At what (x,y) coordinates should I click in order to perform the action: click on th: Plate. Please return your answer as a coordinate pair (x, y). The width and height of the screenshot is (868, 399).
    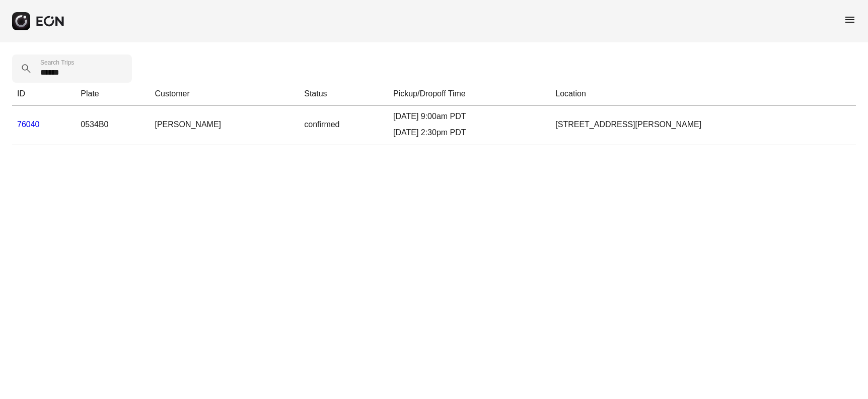
    Looking at the image, I should click on (112, 94).